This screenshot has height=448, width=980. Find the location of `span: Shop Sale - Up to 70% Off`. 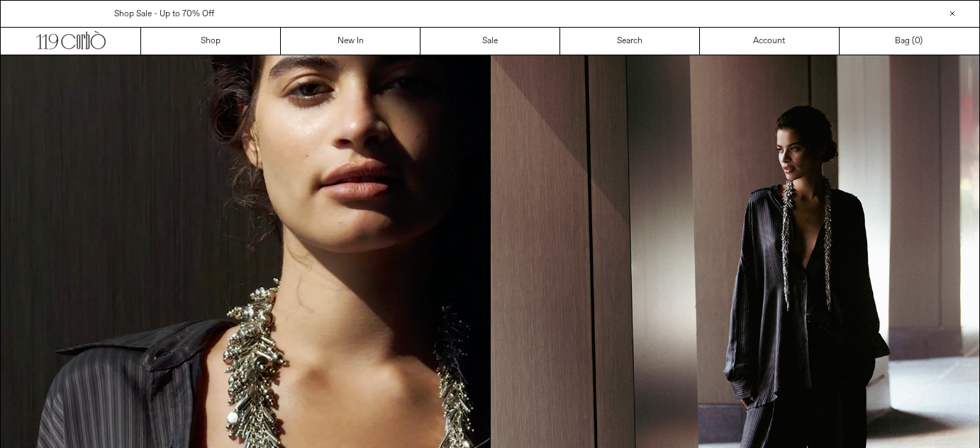

span: Shop Sale - Up to 70% Off is located at coordinates (164, 14).